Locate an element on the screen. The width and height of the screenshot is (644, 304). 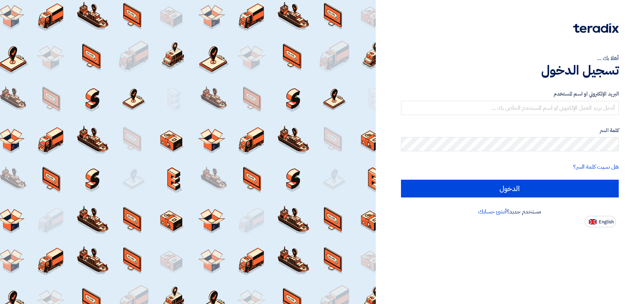
input: أدخل بريد العمل الإلكتروني او اسم المستخدم الخاص بك ... is located at coordinates (510, 108).